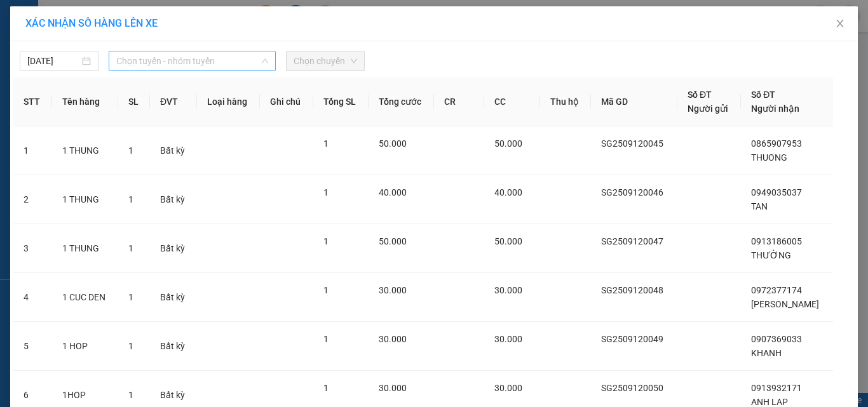  What do you see at coordinates (153, 31) in the screenshot?
I see `img: logo.jpg` at bounding box center [153, 31].